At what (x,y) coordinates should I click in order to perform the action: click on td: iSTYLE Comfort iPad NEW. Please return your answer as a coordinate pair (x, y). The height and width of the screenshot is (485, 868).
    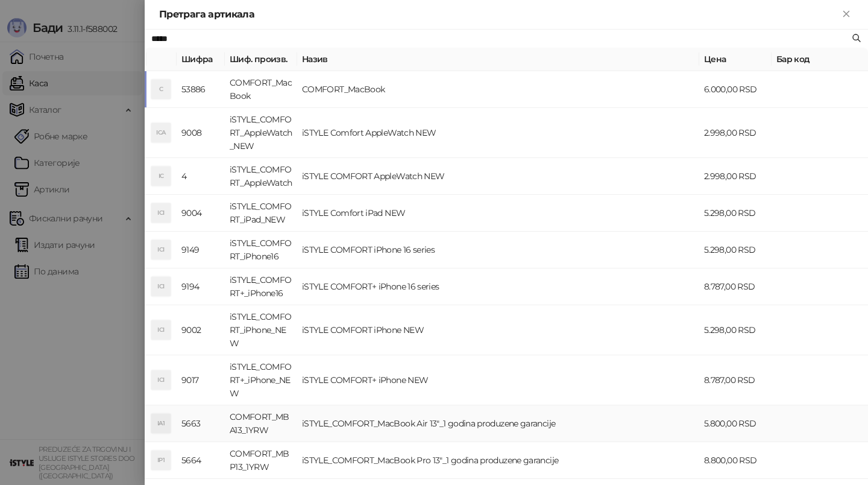
    Looking at the image, I should click on (498, 213).